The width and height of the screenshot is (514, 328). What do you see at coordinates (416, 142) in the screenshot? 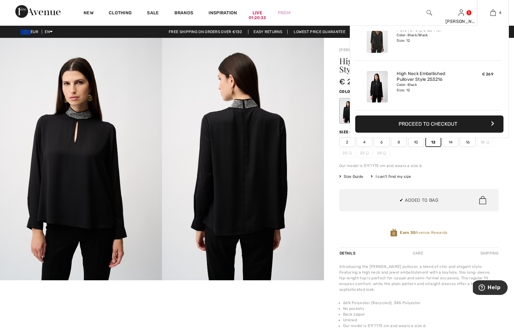
I see `span: 10` at bounding box center [416, 142].